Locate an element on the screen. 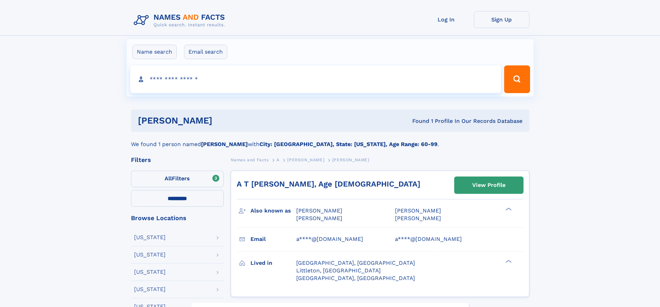 Image resolution: width=660 pixels, height=307 pixels. h3: Email is located at coordinates (273, 239).